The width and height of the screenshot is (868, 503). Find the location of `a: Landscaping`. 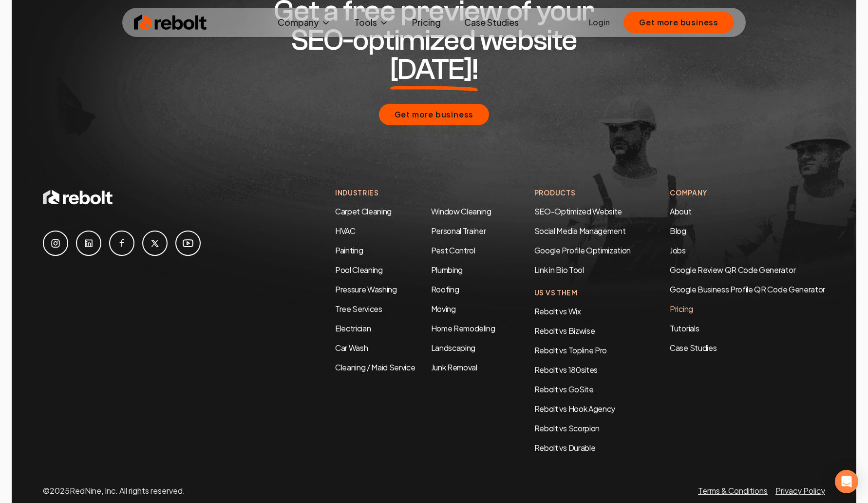

a: Landscaping is located at coordinates (453, 347).